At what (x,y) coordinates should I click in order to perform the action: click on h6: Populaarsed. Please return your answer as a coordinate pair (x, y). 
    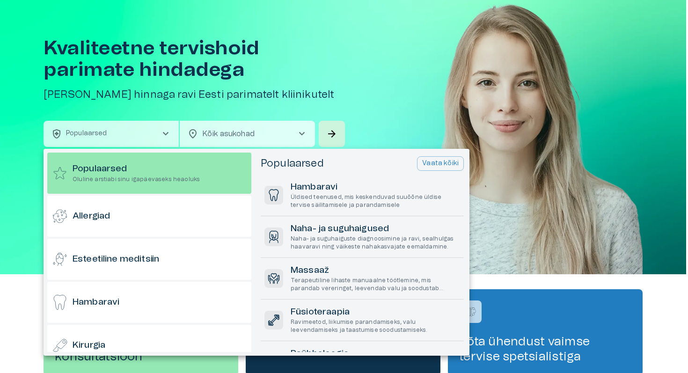
    Looking at the image, I should click on (136, 169).